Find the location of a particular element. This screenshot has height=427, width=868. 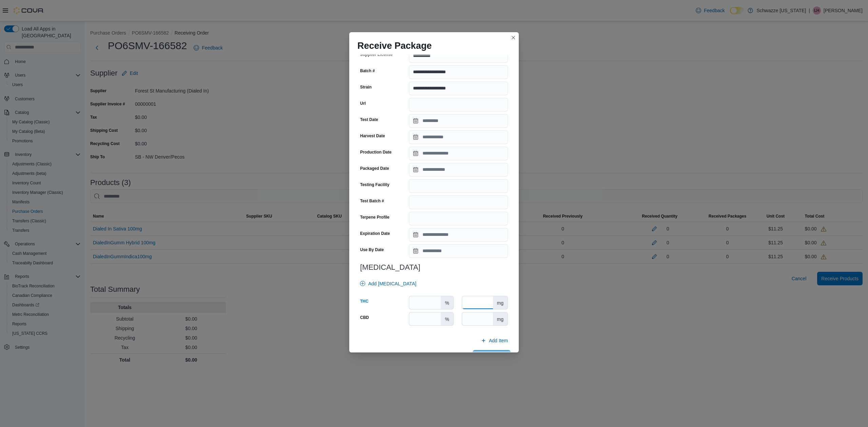

label: Batch # is located at coordinates (368, 71).